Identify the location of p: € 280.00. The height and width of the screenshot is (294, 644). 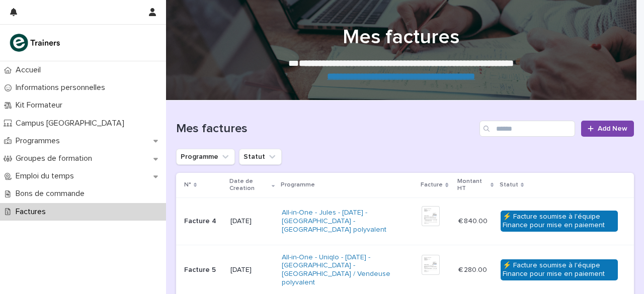
(474, 269).